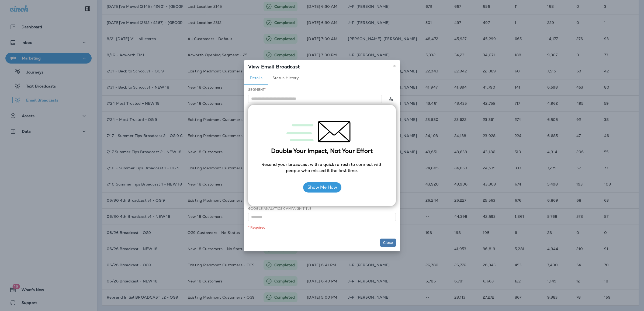 The width and height of the screenshot is (644, 311). What do you see at coordinates (388, 243) in the screenshot?
I see `span: Close` at bounding box center [388, 243].